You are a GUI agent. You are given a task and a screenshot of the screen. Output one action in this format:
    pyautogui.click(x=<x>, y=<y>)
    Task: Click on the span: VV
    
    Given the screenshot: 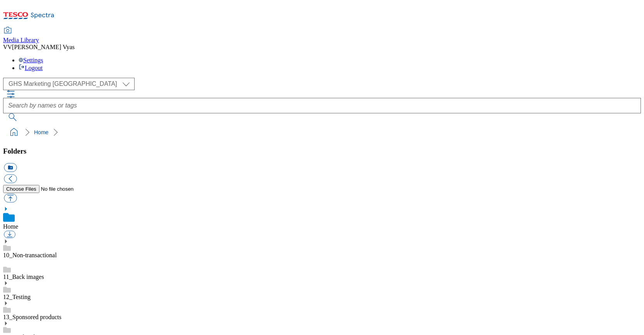 What is the action you would take?
    pyautogui.click(x=8, y=47)
    